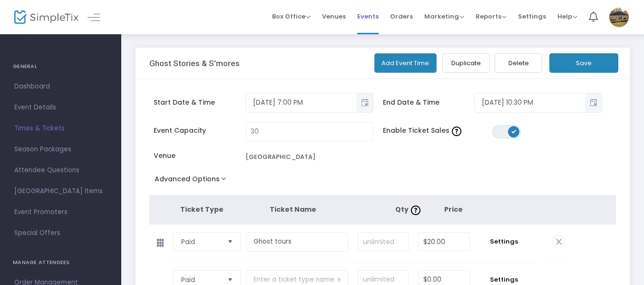 Image resolution: width=644 pixels, height=285 pixels. I want to click on span: Enable Ticket Sales, so click(437, 131).